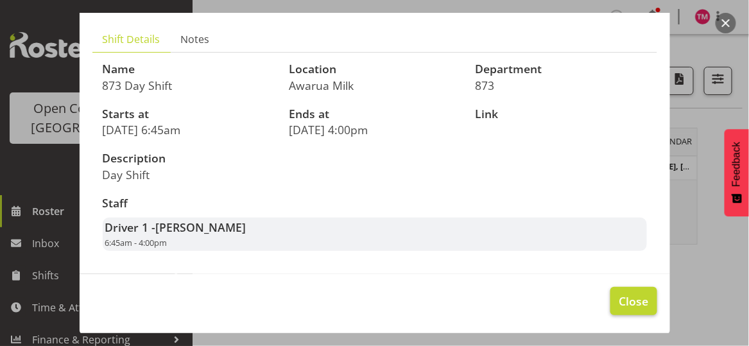 The image size is (749, 346). Describe the element at coordinates (737, 173) in the screenshot. I see `button: Feedback - Show survey` at that location.